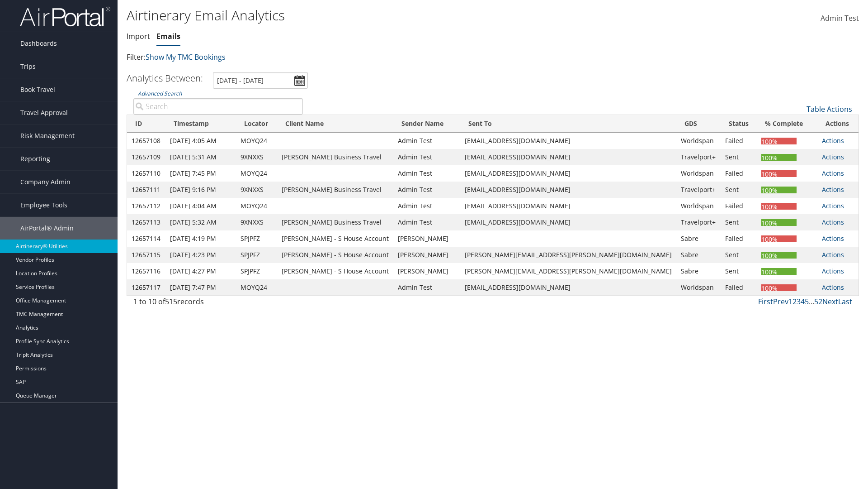 The image size is (868, 489). What do you see at coordinates (39, 44) in the screenshot?
I see `span: Dashboards` at bounding box center [39, 44].